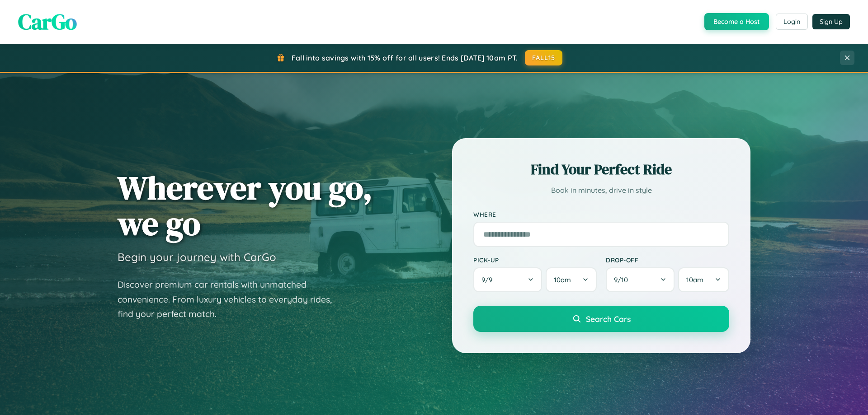  What do you see at coordinates (736, 22) in the screenshot?
I see `button: Become a Host` at bounding box center [736, 22].